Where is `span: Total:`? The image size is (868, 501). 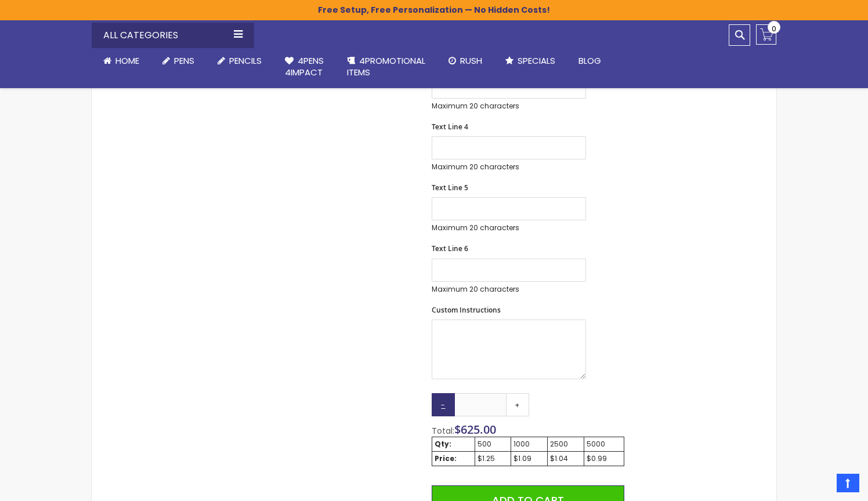
span: Total: is located at coordinates (442, 431).